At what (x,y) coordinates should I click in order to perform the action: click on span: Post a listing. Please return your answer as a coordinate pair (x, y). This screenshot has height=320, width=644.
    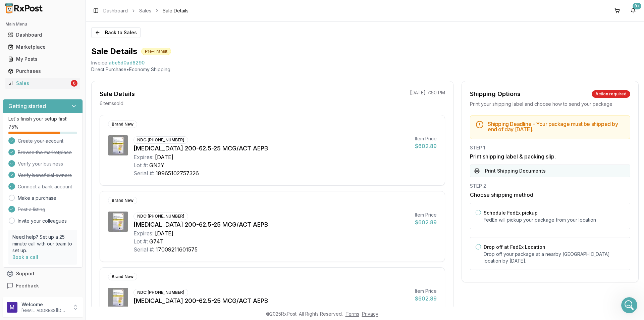
    Looking at the image, I should click on (31, 209).